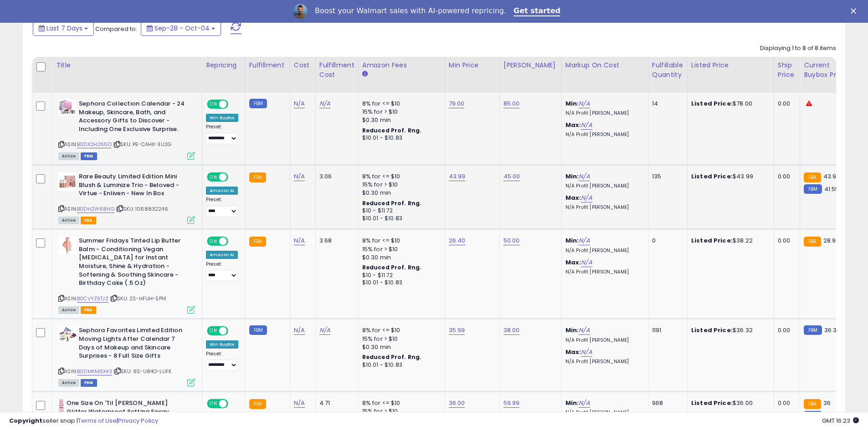 This screenshot has width=868, height=430. I want to click on b: Rare Beauty Limited Edition Mini Blush & Luminize Trio - Beloved - Virtue - Enliven - New In Box, so click(134, 187).